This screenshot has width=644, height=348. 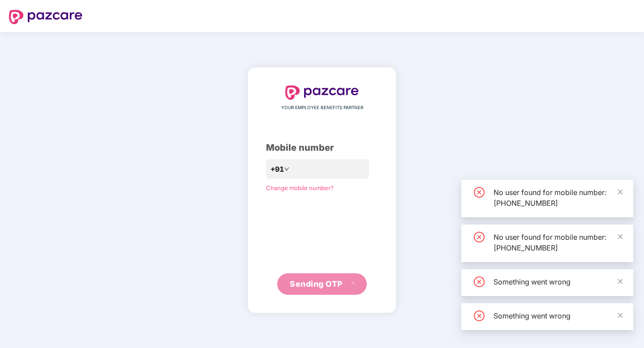 What do you see at coordinates (277, 169) in the screenshot?
I see `span: +91` at bounding box center [277, 169].